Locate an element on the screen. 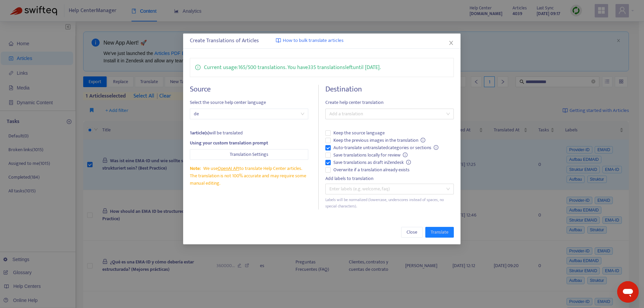 The height and width of the screenshot is (308, 644). button: Translate is located at coordinates (440, 233).